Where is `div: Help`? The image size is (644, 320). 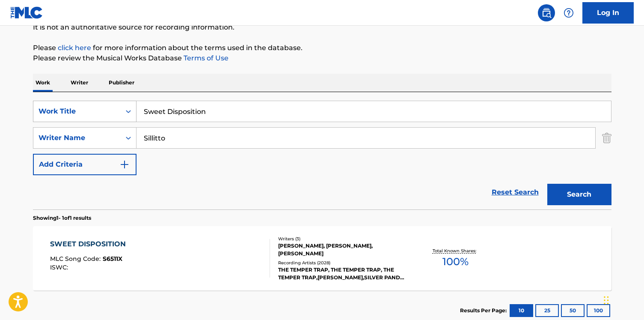
div: Help is located at coordinates (569, 13).